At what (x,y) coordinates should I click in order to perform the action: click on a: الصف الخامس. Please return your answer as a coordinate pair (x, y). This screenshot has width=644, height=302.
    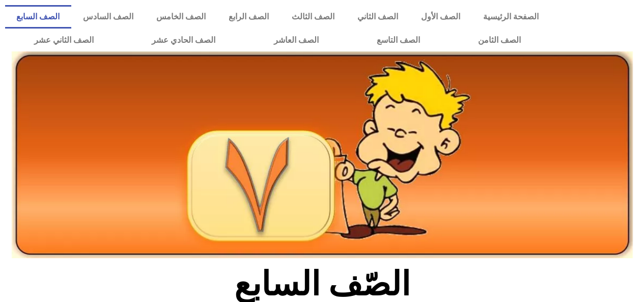
    Looking at the image, I should click on (180, 17).